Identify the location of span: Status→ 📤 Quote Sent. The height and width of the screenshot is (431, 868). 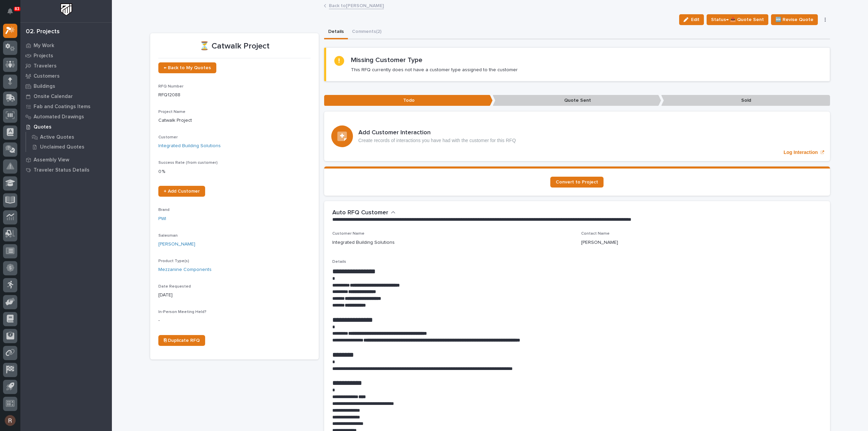
(738, 20).